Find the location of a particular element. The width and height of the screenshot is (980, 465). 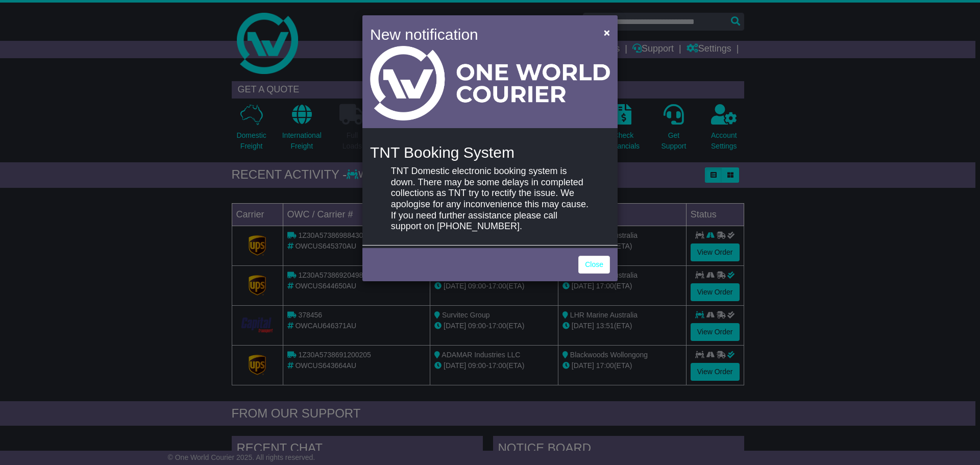

h4: New notification is located at coordinates (479, 34).